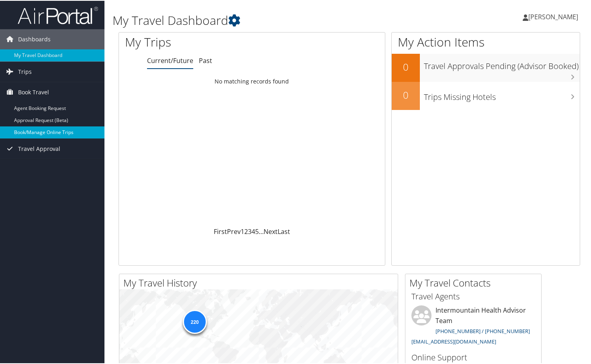 This screenshot has width=591, height=364. I want to click on img: airportal-logo.png, so click(58, 14).